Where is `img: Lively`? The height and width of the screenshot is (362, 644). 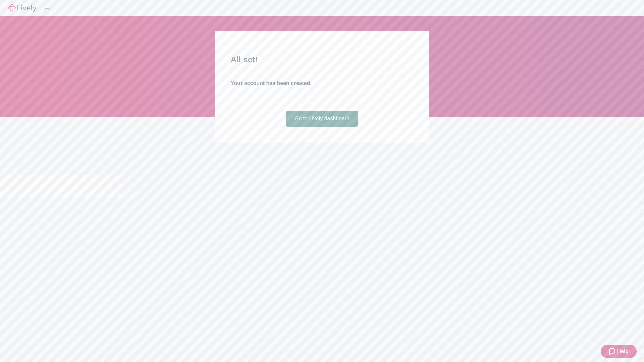
img: Lively is located at coordinates (22, 8).